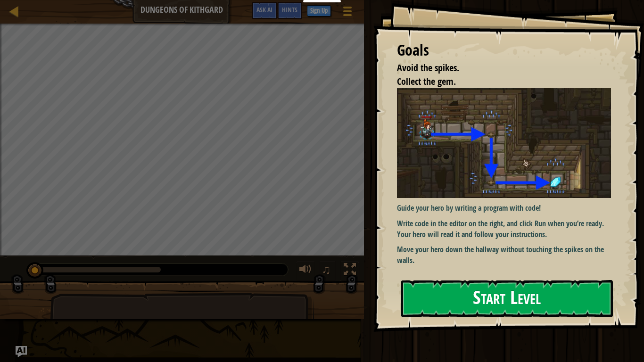  I want to click on button: Adjust volume, so click(305, 271).